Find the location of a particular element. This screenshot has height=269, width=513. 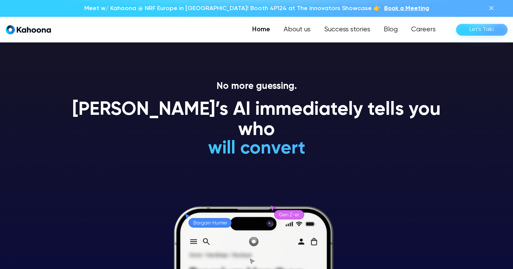

a: Success stories is located at coordinates (347, 30).